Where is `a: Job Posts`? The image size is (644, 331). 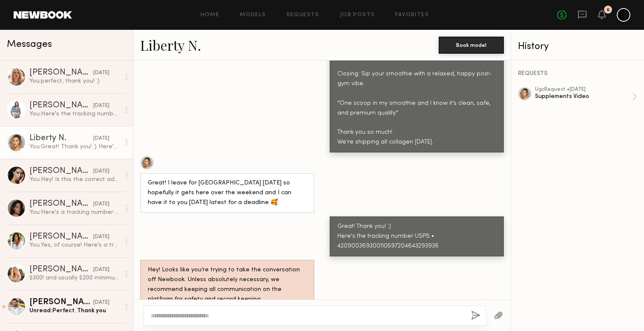
a: Job Posts is located at coordinates (357, 15).